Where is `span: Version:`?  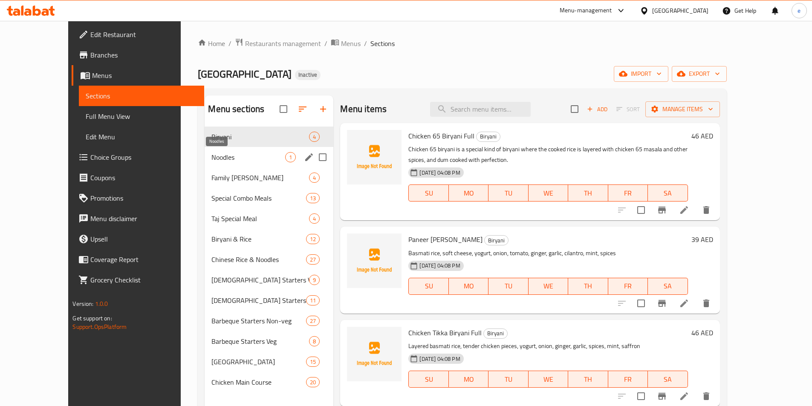
span: Version: is located at coordinates (83, 304).